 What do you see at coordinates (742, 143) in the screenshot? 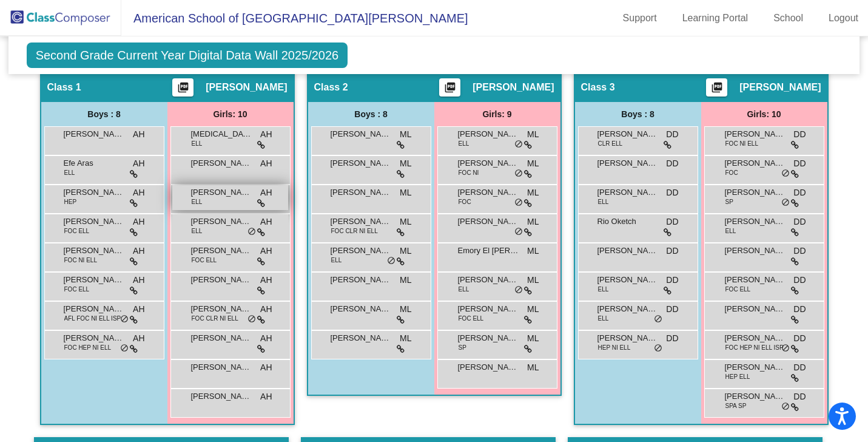
I see `span: FOC NI ELL` at bounding box center [742, 143].